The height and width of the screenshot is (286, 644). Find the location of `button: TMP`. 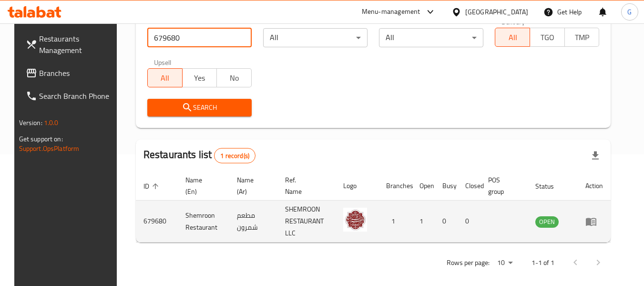

button: TMP is located at coordinates (582, 37).